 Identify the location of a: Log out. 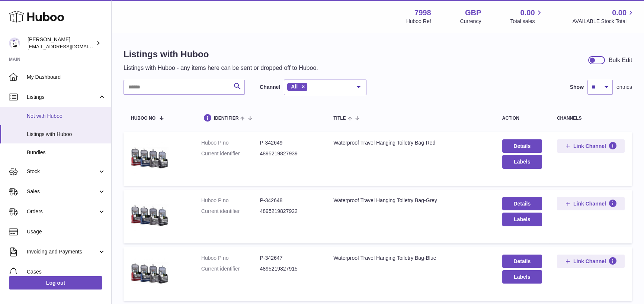
(55, 283).